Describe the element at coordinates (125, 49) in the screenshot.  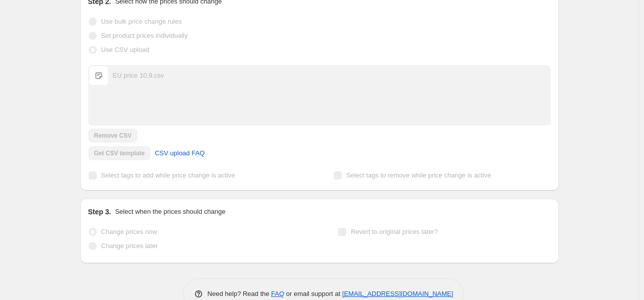
I see `span: Use CSV upload` at that location.